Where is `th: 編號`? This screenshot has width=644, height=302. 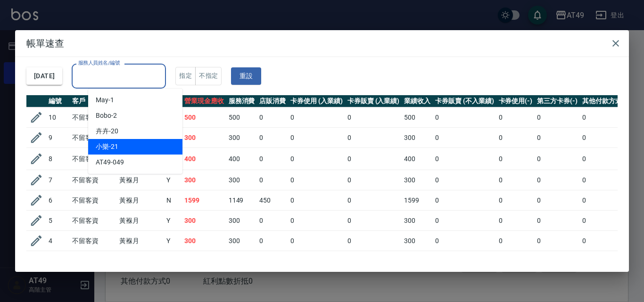 th: 編號 is located at coordinates (58, 101).